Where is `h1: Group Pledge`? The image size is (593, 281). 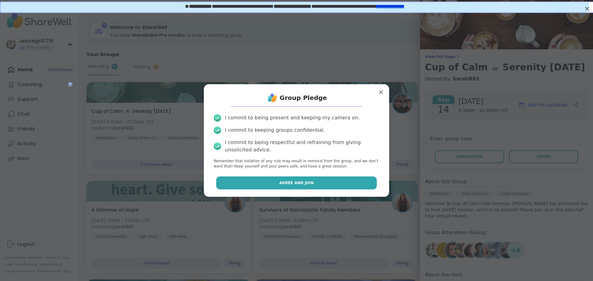
h1: Group Pledge is located at coordinates (303, 98).